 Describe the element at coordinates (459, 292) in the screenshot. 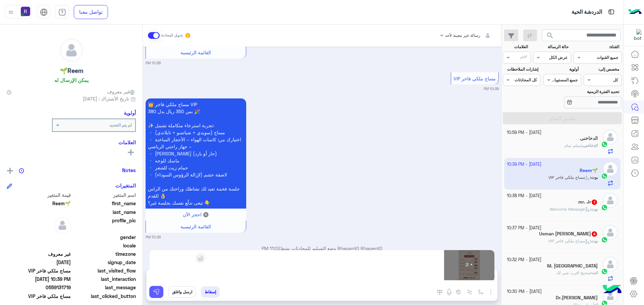

I see `img: create order` at that location.